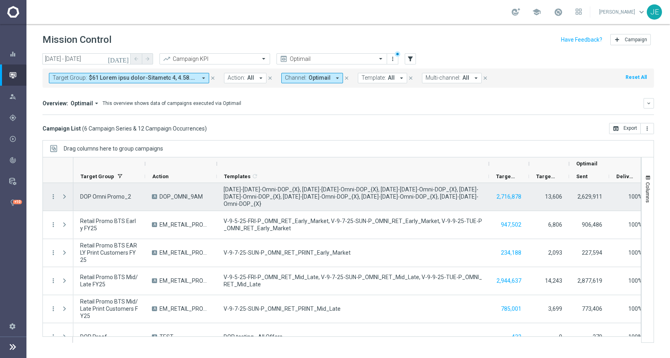  What do you see at coordinates (250, 78) in the screenshot?
I see `span: All` at bounding box center [250, 78].